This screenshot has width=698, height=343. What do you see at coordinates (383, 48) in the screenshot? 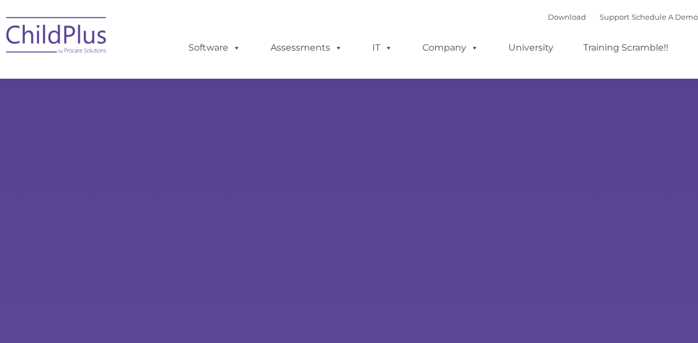
I see `a: IT` at bounding box center [383, 48].